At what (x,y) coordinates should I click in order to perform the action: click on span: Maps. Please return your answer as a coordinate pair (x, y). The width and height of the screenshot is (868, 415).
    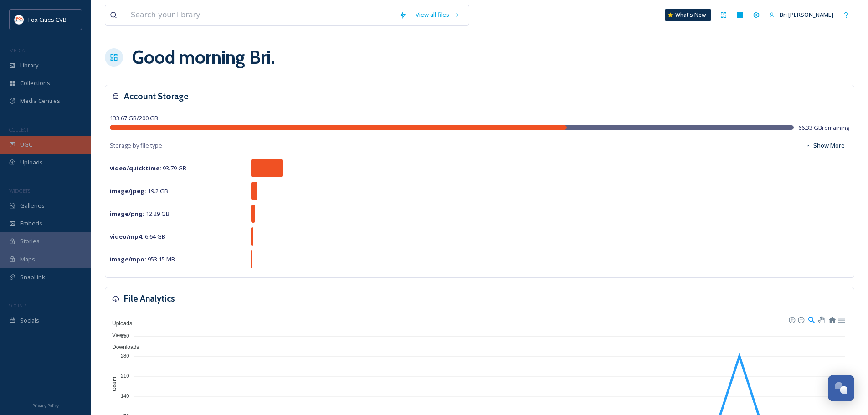
    Looking at the image, I should click on (28, 259).